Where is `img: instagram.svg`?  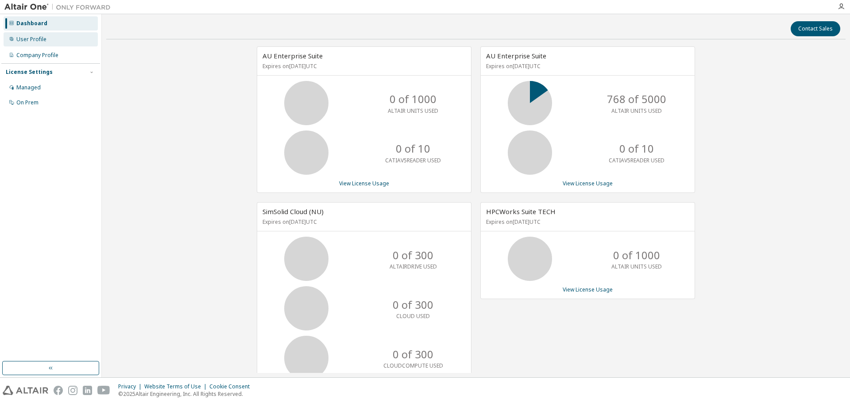 img: instagram.svg is located at coordinates (73, 390).